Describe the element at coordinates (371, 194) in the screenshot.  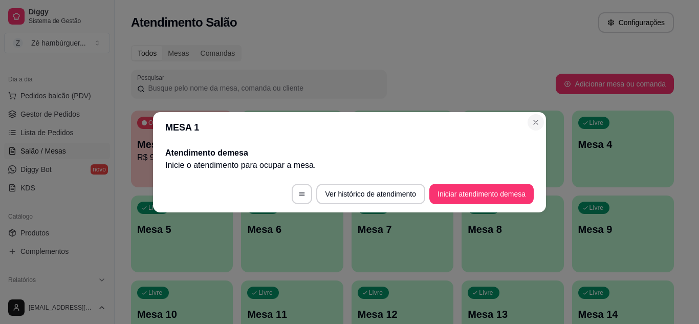
I see `button: Ver histórico de atendimento` at that location.